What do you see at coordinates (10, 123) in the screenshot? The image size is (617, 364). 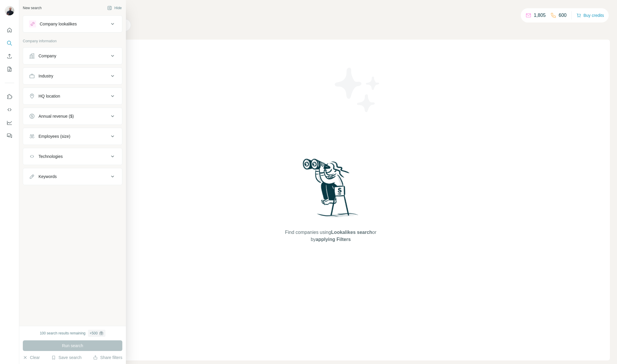 I see `button: Dashboard` at bounding box center [10, 123].